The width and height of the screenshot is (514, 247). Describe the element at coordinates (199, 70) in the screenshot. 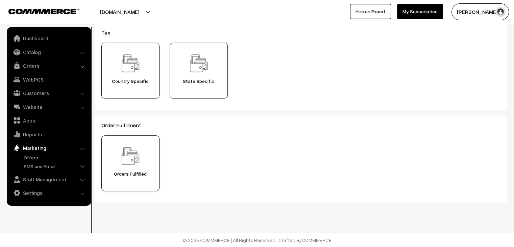

I see `a: Report State Specific` at that location.